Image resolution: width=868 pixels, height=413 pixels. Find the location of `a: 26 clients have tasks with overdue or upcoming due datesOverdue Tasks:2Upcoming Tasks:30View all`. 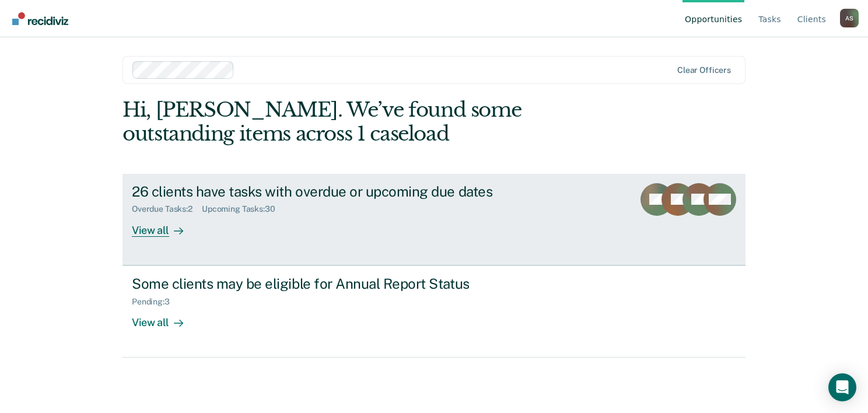

a: 26 clients have tasks with overdue or upcoming due datesOverdue Tasks:2Upcoming Tasks:30View all is located at coordinates (434, 220).